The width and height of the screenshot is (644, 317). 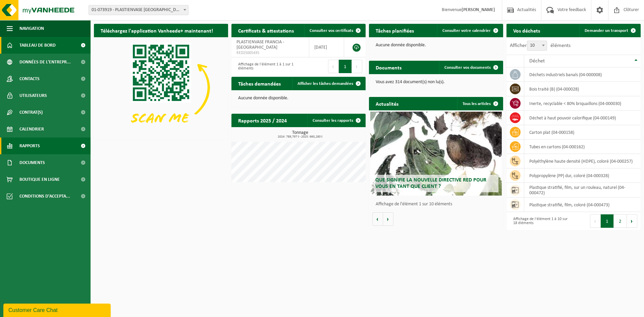 I want to click on a: Afficher les tâches demandées, so click(x=328, y=84).